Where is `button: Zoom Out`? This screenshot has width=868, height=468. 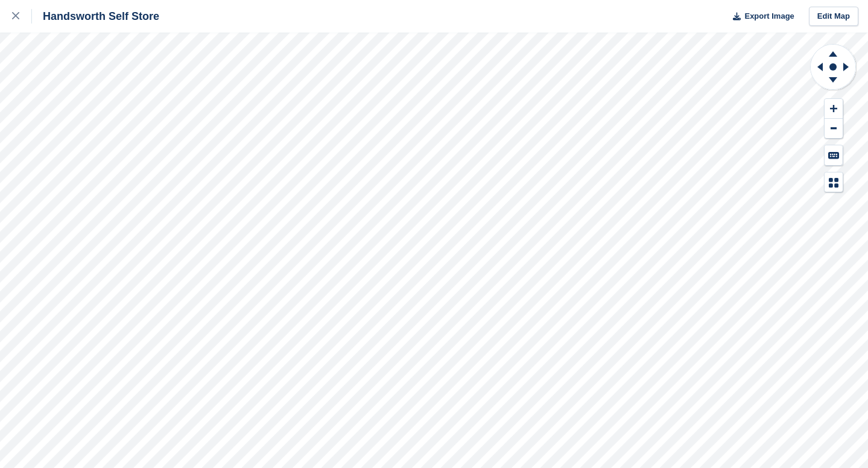
button: Zoom Out is located at coordinates (834, 128).